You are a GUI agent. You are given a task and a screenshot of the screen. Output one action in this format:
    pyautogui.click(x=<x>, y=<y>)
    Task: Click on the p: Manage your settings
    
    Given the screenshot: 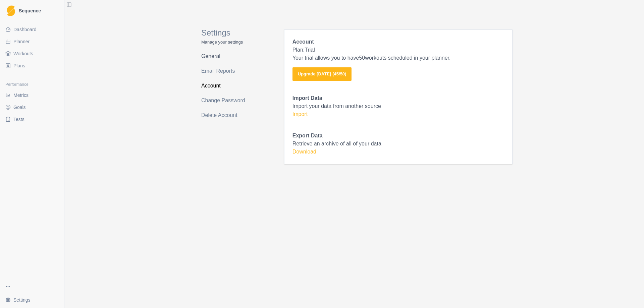 What is the action you would take?
    pyautogui.click(x=227, y=42)
    